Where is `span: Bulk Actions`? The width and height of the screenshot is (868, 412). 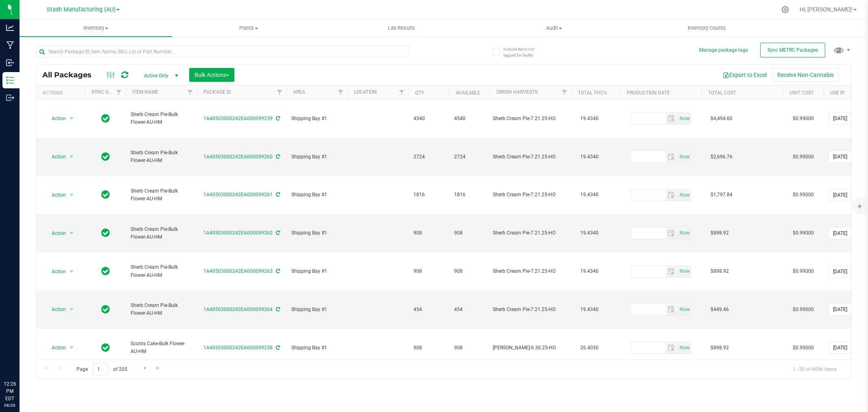
span: Bulk Actions is located at coordinates (211, 75).